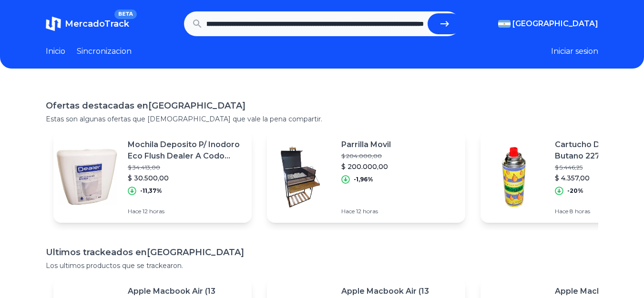 Image resolution: width=644 pixels, height=298 pixels. What do you see at coordinates (366, 166) in the screenshot?
I see `p: $ 200.000,00` at bounding box center [366, 166].